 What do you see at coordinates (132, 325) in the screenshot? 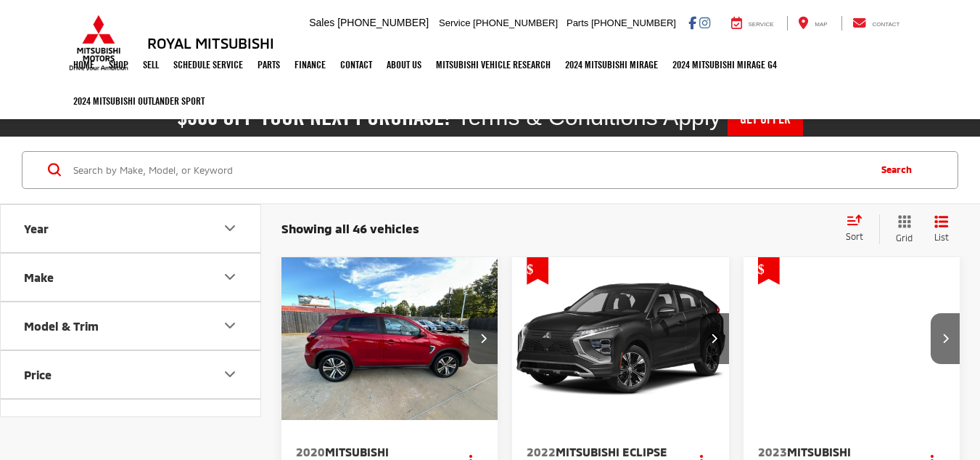
I see `button: Model & TrimModel & Trim` at bounding box center [132, 325].